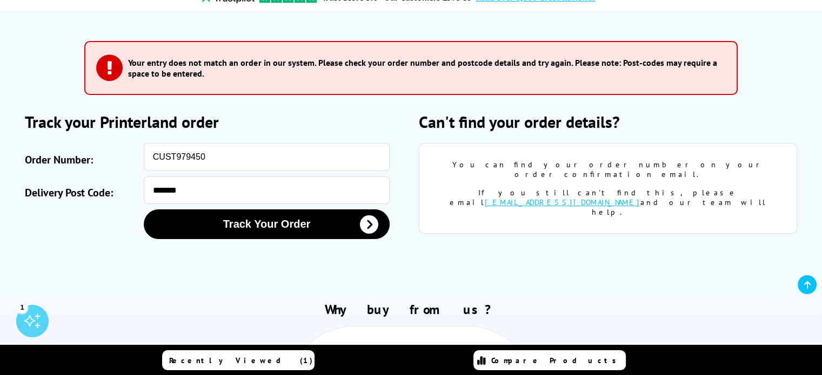  Describe the element at coordinates (214, 122) in the screenshot. I see `h2: Track your Printerland order` at that location.